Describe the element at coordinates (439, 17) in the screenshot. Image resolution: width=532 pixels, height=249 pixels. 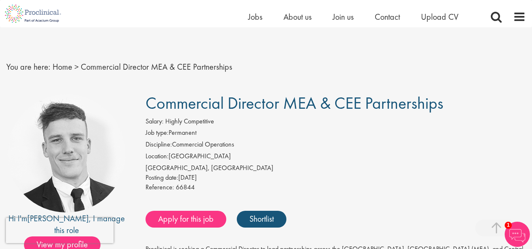
I see `a: Upload CV` at that location.